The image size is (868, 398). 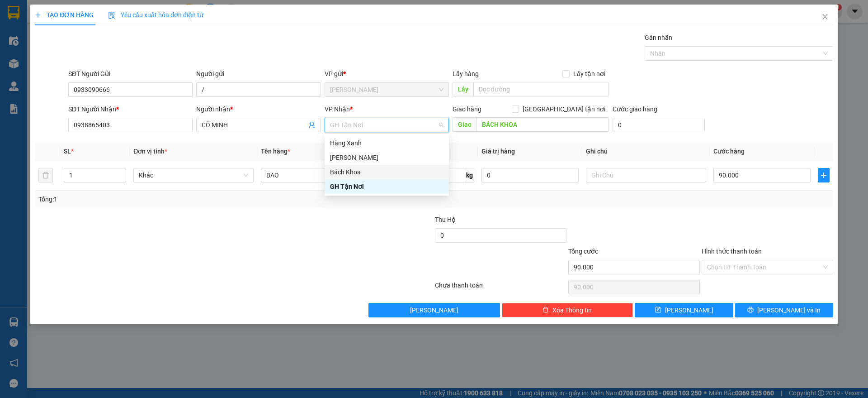 I want to click on label: Cước giao hàng, so click(x=635, y=109).